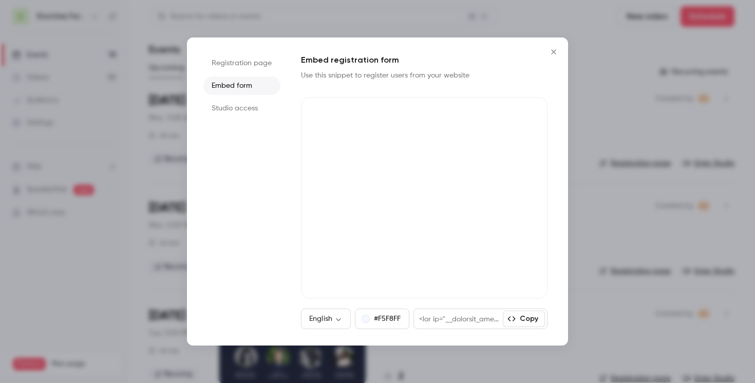 The image size is (755, 383). What do you see at coordinates (326, 319) in the screenshot?
I see `div: English` at bounding box center [326, 319].